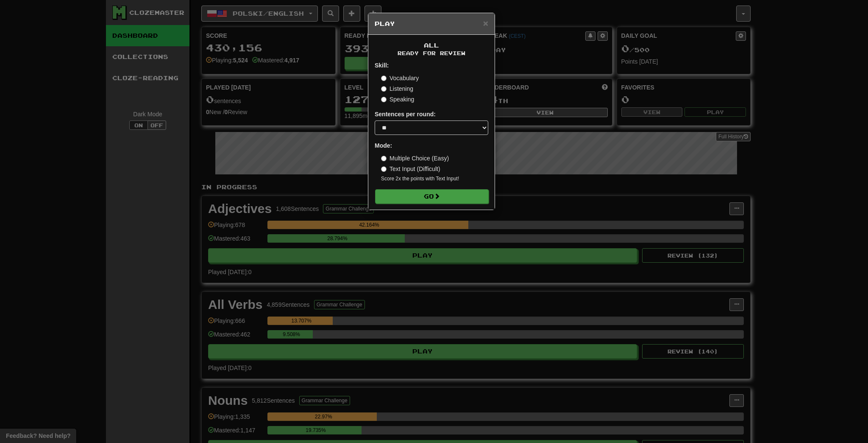 This screenshot has width=868, height=443. I want to click on input: Text Input (Difficult), so click(384, 169).